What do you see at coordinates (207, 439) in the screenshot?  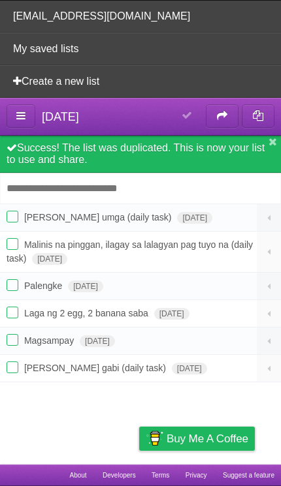 I see `span: Buy me a coffee` at bounding box center [207, 439].